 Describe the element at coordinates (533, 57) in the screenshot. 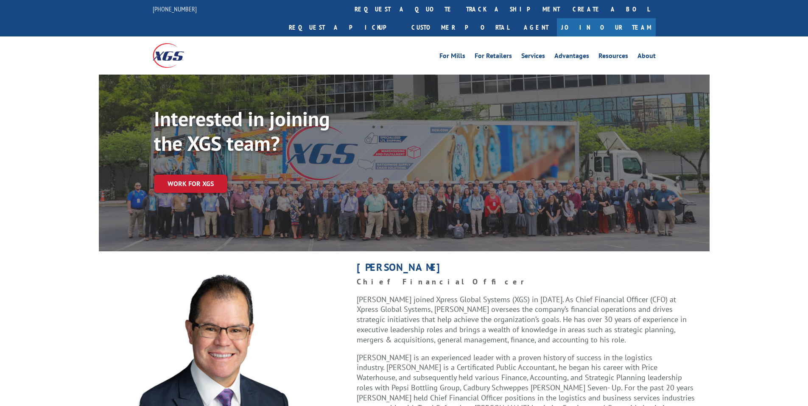

I see `a: Services` at that location.